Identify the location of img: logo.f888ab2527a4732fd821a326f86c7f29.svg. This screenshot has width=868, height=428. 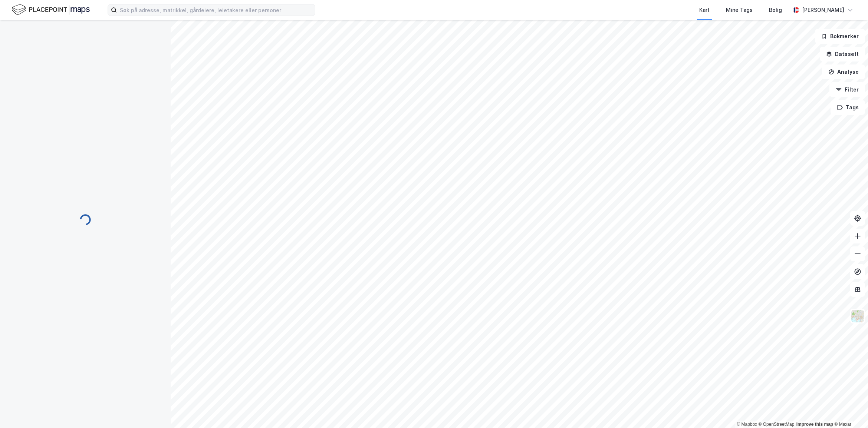
(51, 10).